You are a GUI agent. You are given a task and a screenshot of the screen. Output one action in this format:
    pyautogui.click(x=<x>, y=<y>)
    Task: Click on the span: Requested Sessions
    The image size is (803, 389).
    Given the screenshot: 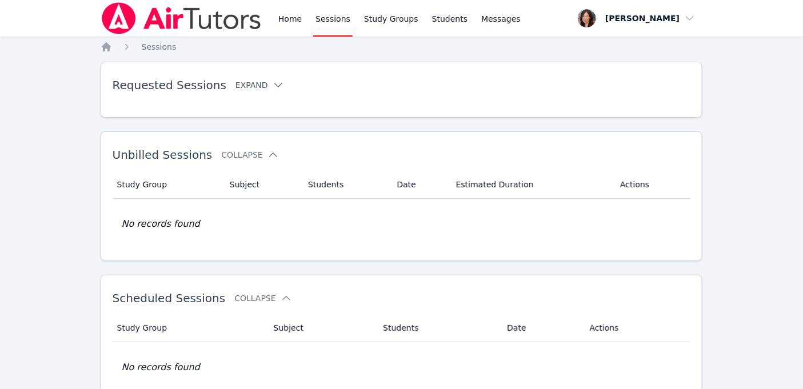 What is the action you would take?
    pyautogui.click(x=169, y=85)
    